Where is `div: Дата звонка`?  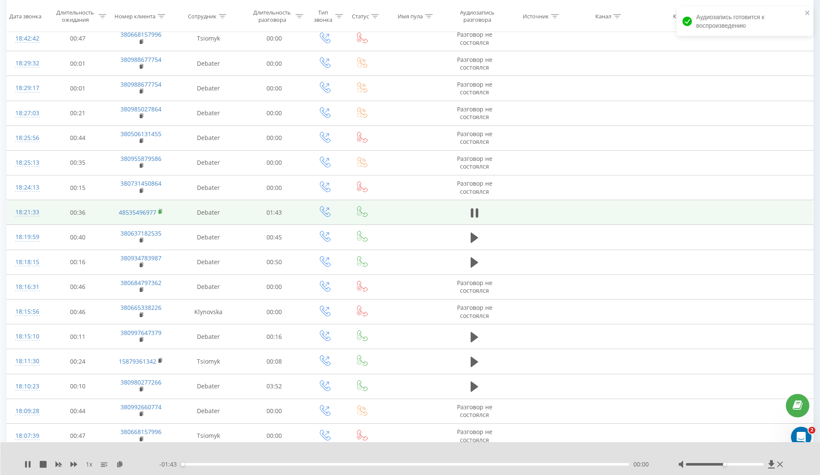 div: Дата звонка is located at coordinates (25, 16).